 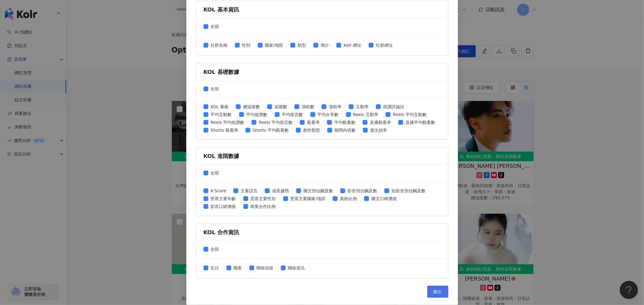 What do you see at coordinates (270, 130) in the screenshot?
I see `span: Shorts 平均觀看數` at bounding box center [270, 130].